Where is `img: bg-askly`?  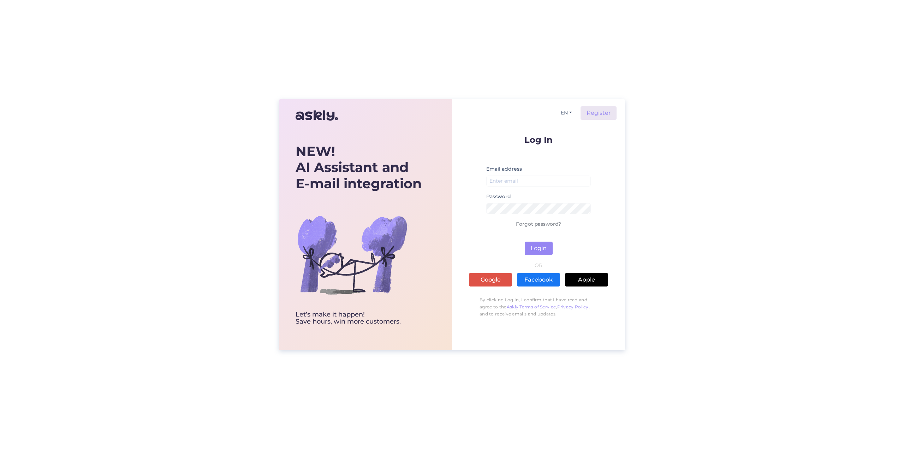 img: bg-askly is located at coordinates (352, 255).